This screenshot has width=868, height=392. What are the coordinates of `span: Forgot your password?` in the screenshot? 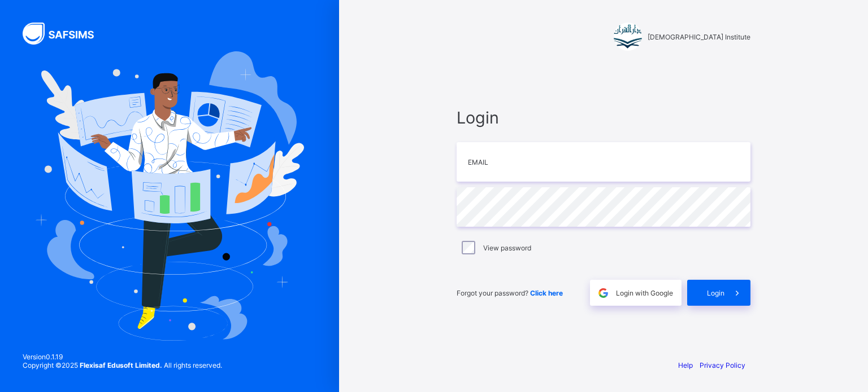 It's located at (510, 293).